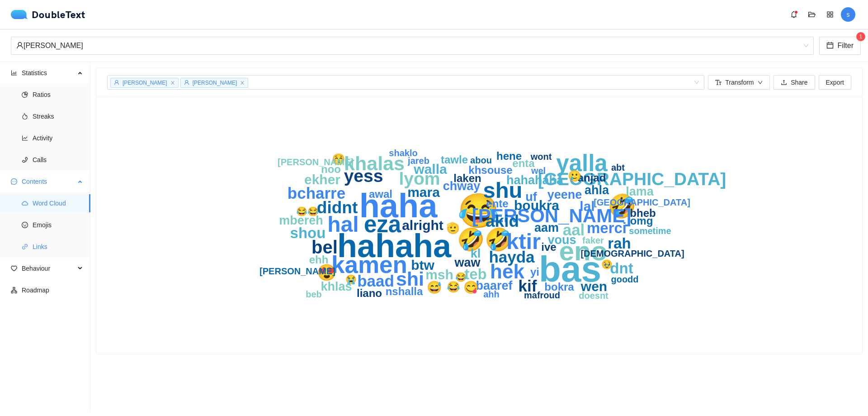 Image resolution: width=868 pixels, height=416 pixels. What do you see at coordinates (25, 246) in the screenshot?
I see `span: link` at bounding box center [25, 246].